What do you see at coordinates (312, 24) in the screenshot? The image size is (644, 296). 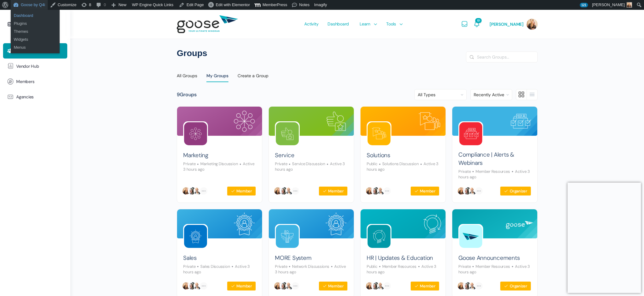 I see `span: Activity` at bounding box center [312, 24].